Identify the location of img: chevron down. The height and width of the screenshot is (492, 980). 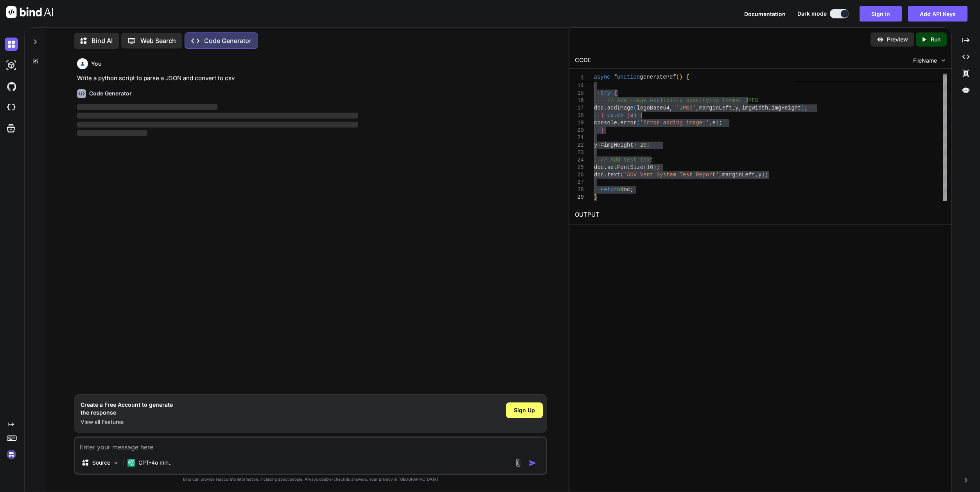
(943, 60).